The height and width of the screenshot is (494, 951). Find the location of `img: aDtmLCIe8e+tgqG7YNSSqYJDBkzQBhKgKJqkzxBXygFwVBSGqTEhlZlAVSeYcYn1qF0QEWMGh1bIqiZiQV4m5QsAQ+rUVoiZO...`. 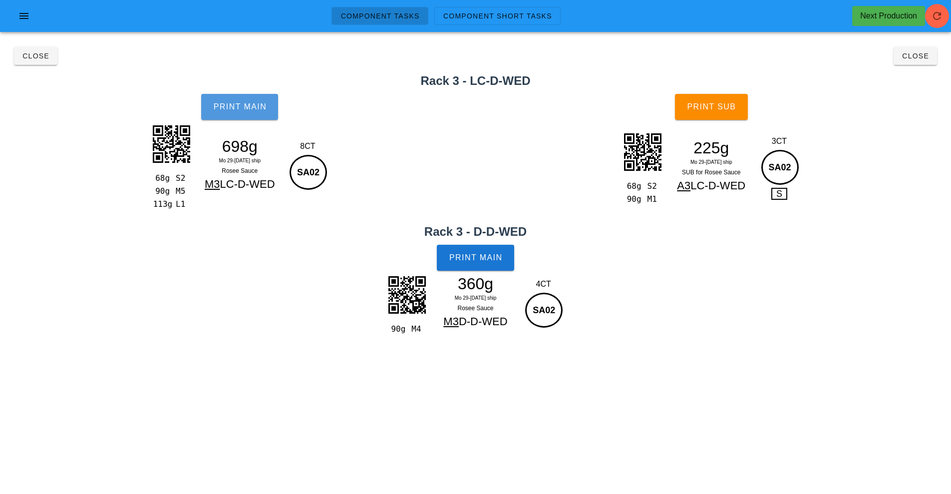

img: aDtmLCIe8e+tgqG7YNSSqYJDBkzQBhKgKJqkzxBXygFwVBSGqTEhlZlAVSeYcYn1qF0QEWMGh1bIqiZiQV4m5QsAQ+rUVoiZO... is located at coordinates (171, 144).